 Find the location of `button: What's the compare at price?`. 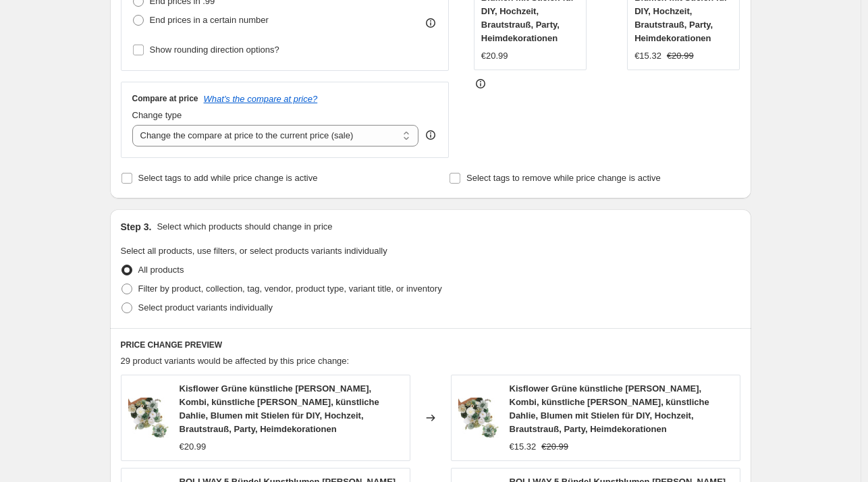

button: What's the compare at price? is located at coordinates (261, 98).